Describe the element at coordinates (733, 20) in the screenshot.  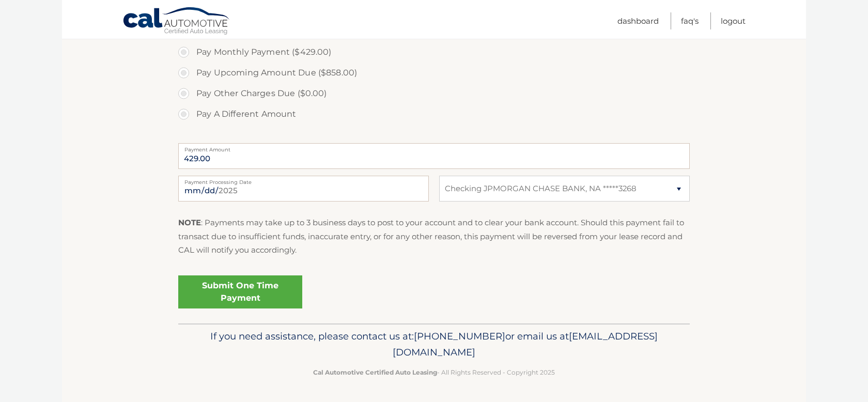
I see `a: Logout` at that location.